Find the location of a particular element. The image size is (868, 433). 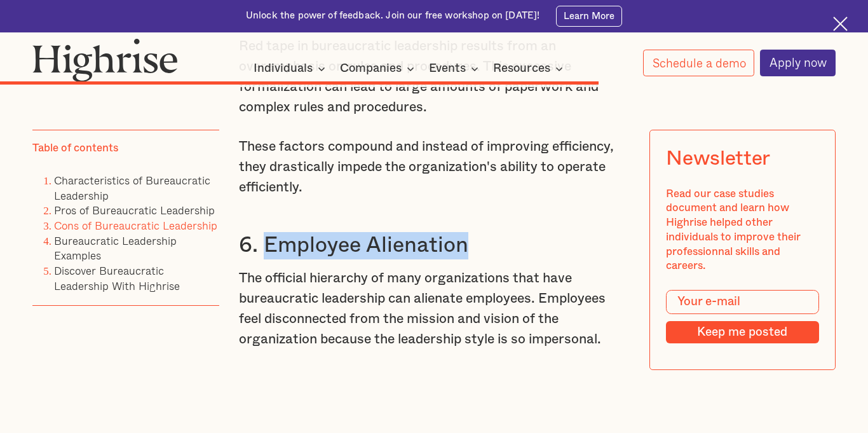

div: Newsletter is located at coordinates (718, 159).